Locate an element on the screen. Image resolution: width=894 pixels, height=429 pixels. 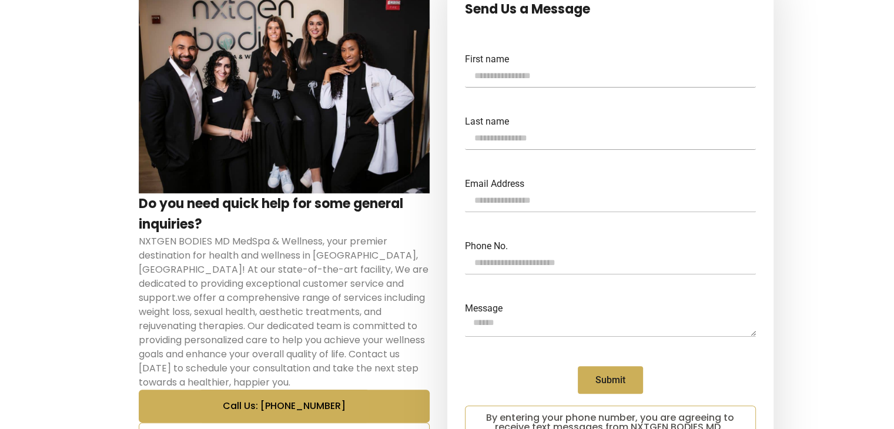
form: Contact Us Form is located at coordinates (610, 239).